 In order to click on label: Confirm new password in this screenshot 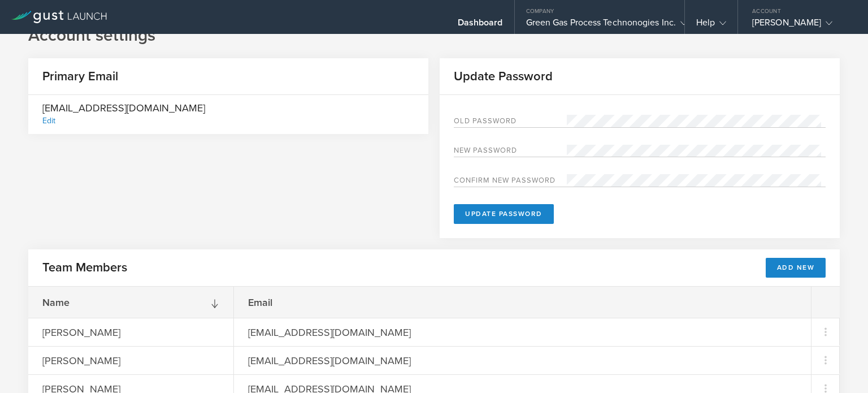, I will do `click(510, 181)`.